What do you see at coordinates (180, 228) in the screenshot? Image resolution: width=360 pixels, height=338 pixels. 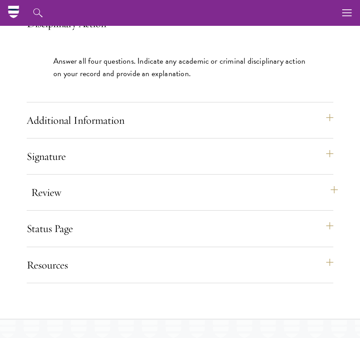 I see `button: Status Page` at bounding box center [180, 228].